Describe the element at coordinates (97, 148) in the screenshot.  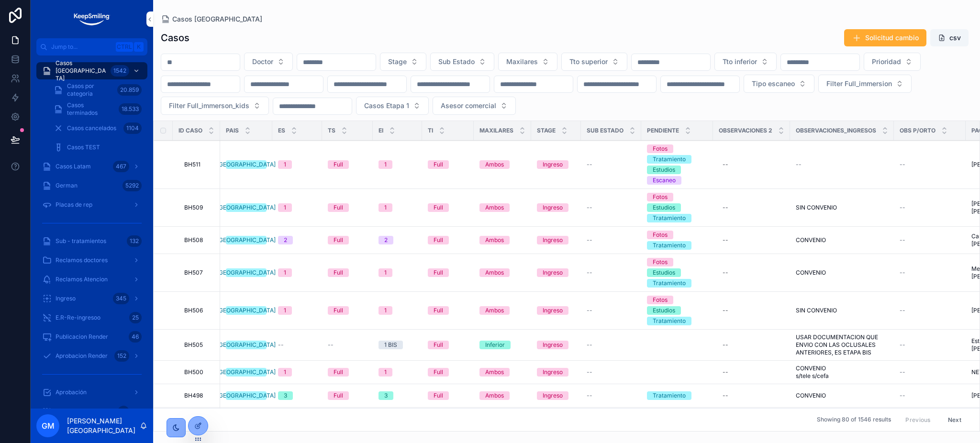
I see `a: Casos TEST` at that location.